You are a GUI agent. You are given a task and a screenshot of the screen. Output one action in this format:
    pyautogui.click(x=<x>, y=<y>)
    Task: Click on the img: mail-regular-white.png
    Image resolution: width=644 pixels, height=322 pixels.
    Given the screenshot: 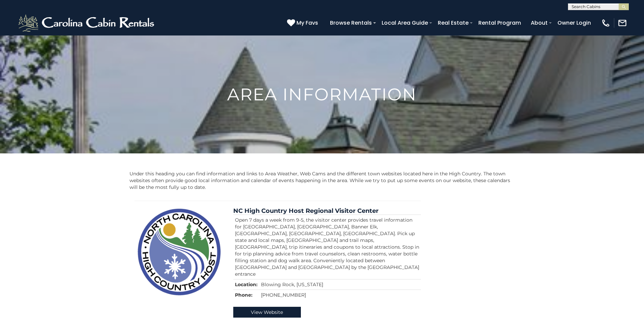 What is the action you would take?
    pyautogui.click(x=622, y=23)
    